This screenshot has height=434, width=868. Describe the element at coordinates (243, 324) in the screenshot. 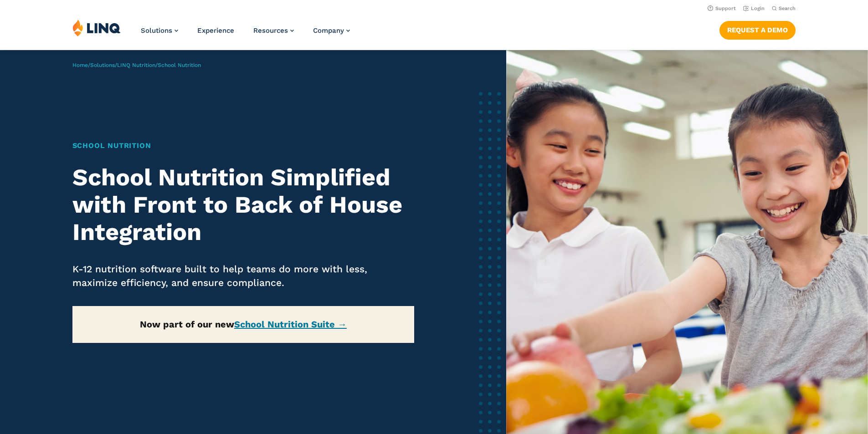

I see `strong: Now part of our new` at that location.